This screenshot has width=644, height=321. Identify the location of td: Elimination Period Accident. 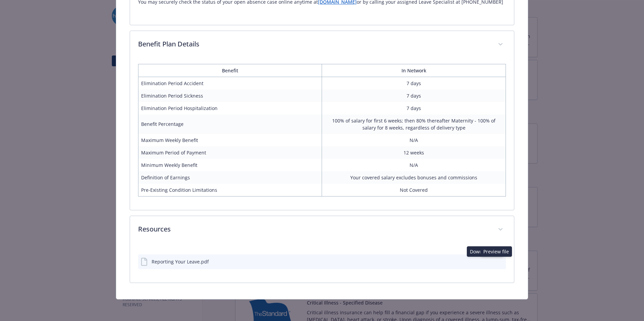
(230, 83).